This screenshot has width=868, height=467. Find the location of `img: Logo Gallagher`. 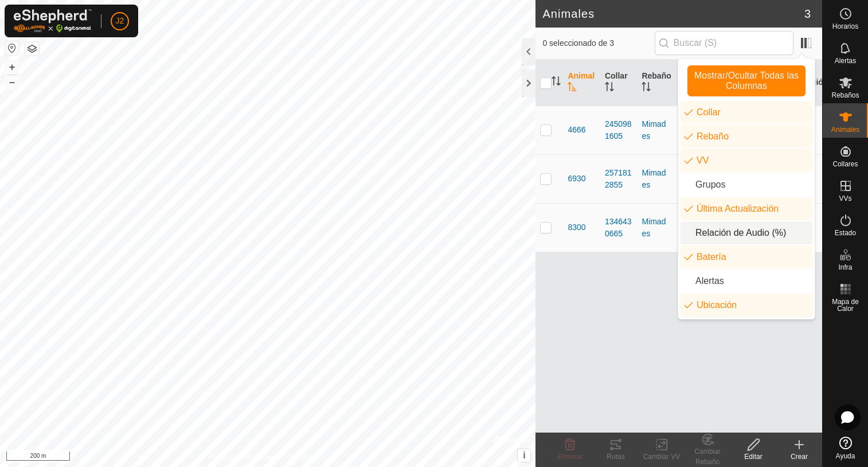

img: Logo Gallagher is located at coordinates (53, 21).